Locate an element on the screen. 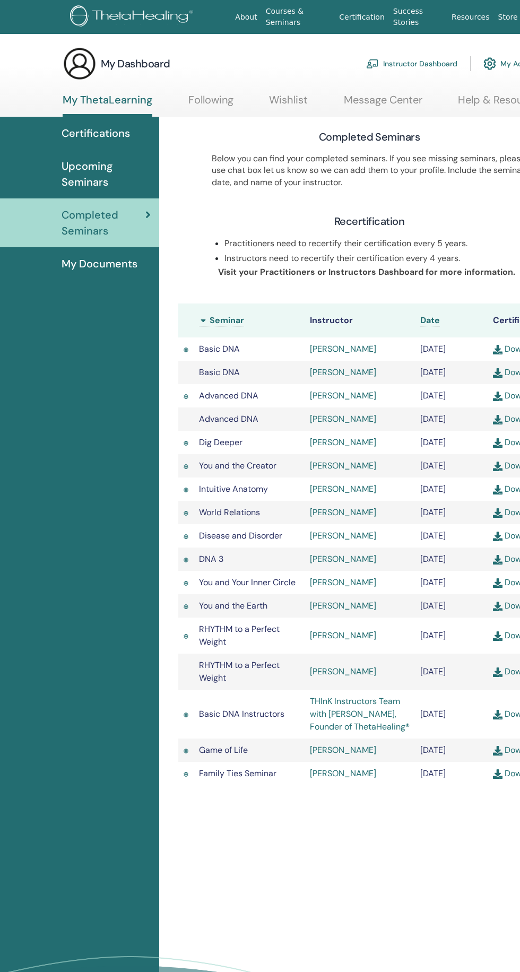  img: chalkboard-teacher.svg is located at coordinates (373, 64).